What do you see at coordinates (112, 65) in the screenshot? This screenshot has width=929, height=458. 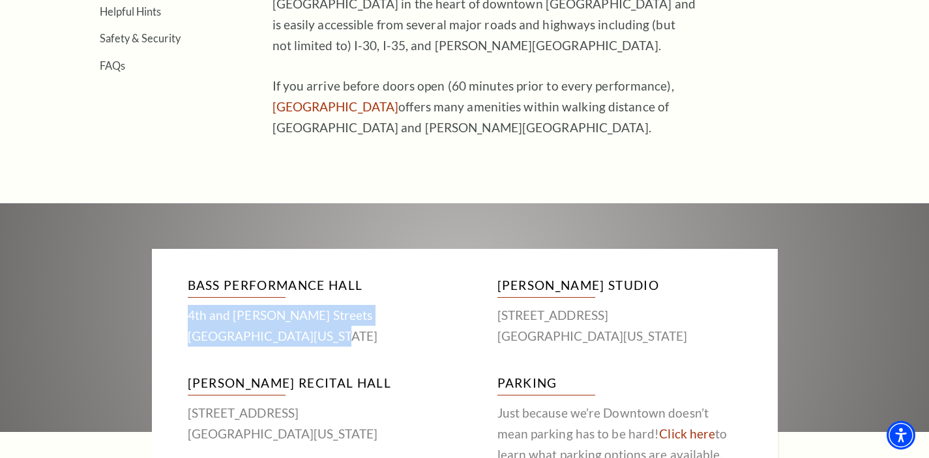 I see `a: FAQs` at bounding box center [112, 65].